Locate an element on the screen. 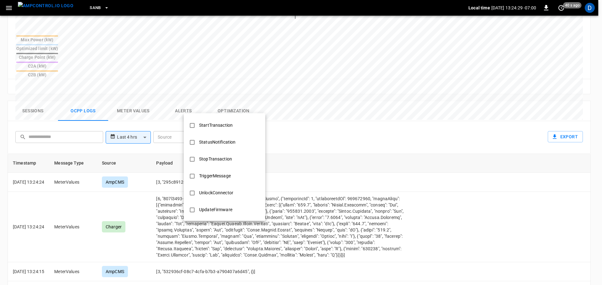  div: StopTransaction is located at coordinates (215, 159).